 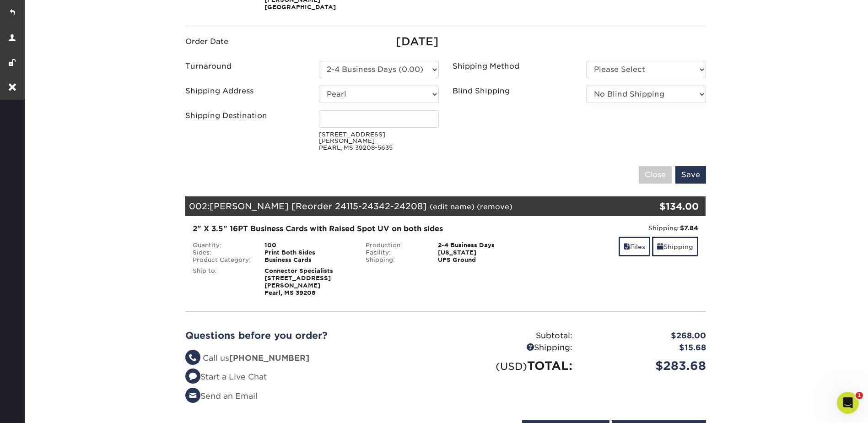 What do you see at coordinates (689, 228) in the screenshot?
I see `strong: $7.84` at bounding box center [689, 228].